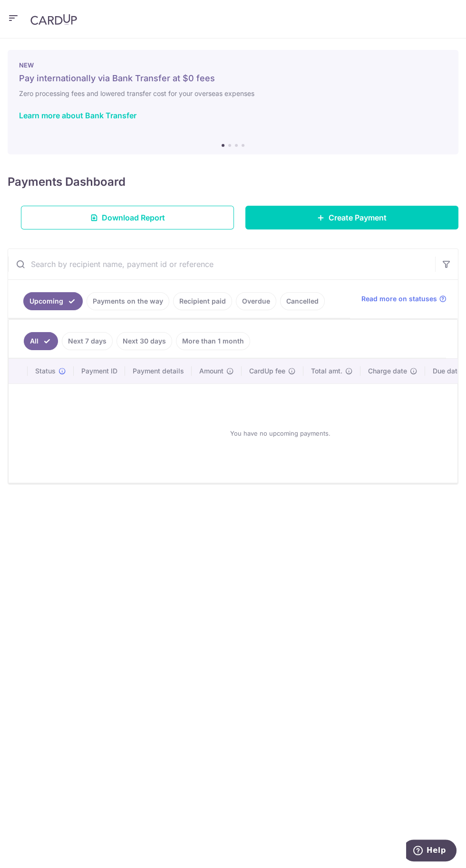 The width and height of the screenshot is (466, 868). What do you see at coordinates (447, 371) in the screenshot?
I see `span: Due date` at bounding box center [447, 371].